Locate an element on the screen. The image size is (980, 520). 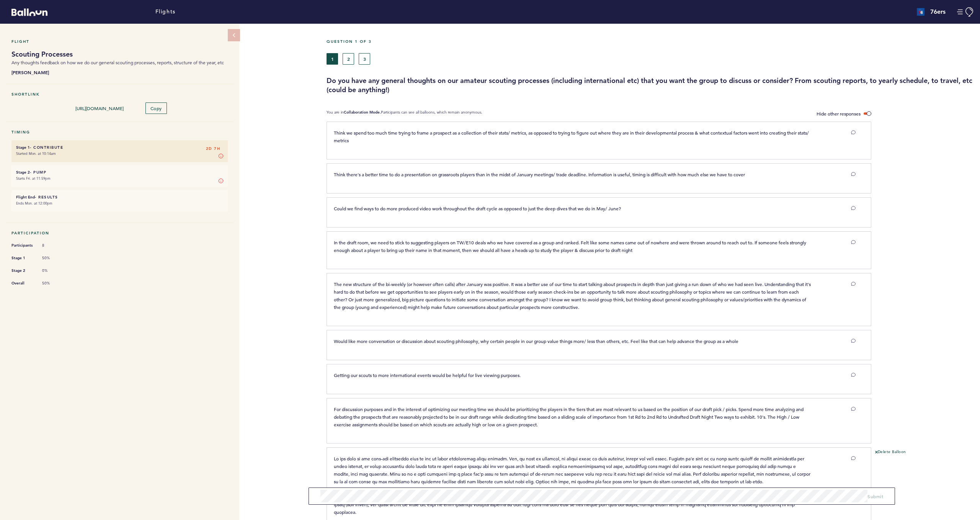
h6: - Results is located at coordinates (120, 197).